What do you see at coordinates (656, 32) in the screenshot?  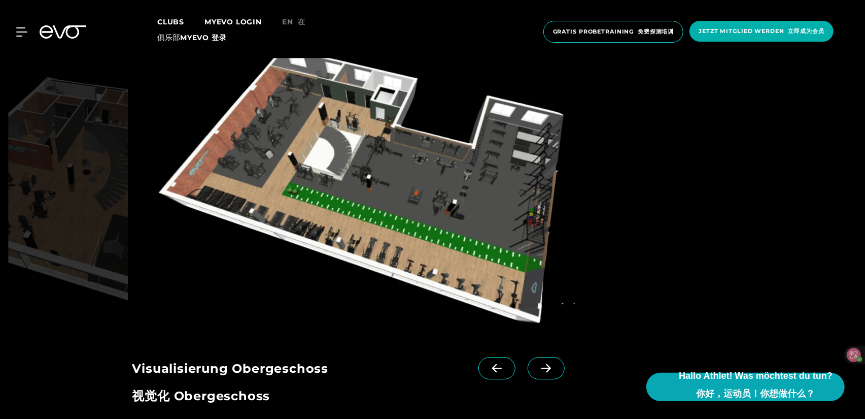 I see `font: 免费探测培训` at bounding box center [656, 32].